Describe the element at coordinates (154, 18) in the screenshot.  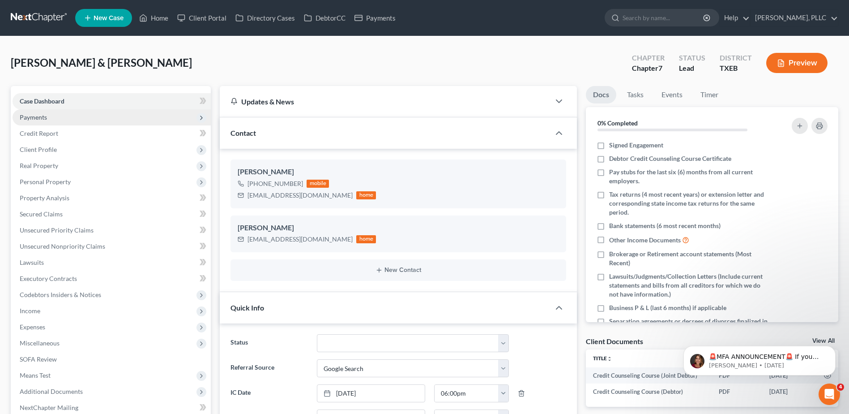
I see `a: Home` at that location.